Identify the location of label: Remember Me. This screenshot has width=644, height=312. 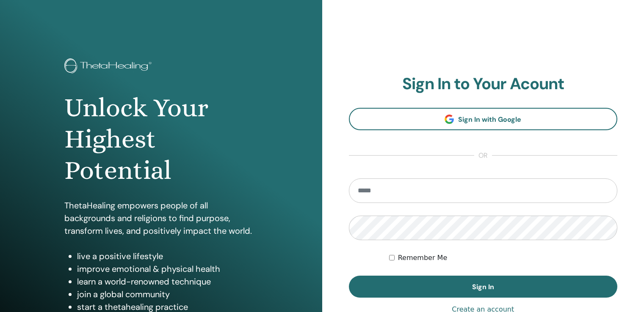
(422, 258).